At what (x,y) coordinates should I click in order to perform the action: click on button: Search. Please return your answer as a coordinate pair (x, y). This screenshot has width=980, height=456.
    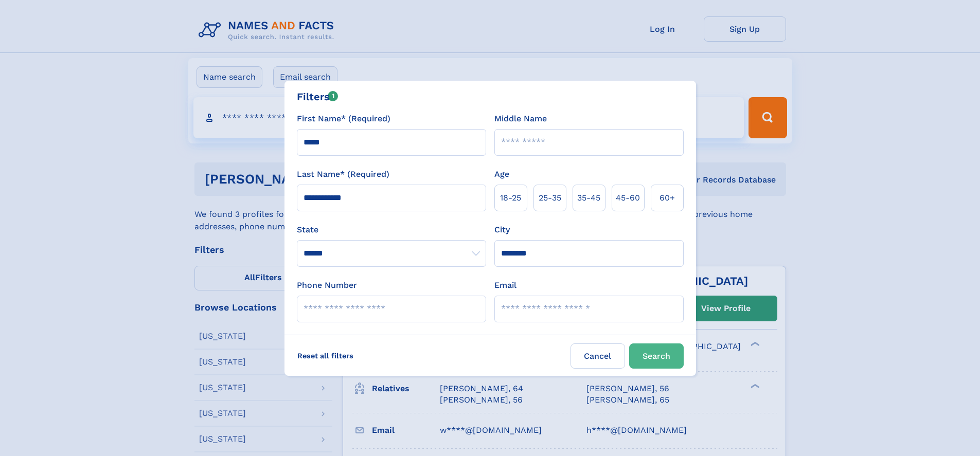
    Looking at the image, I should click on (656, 356).